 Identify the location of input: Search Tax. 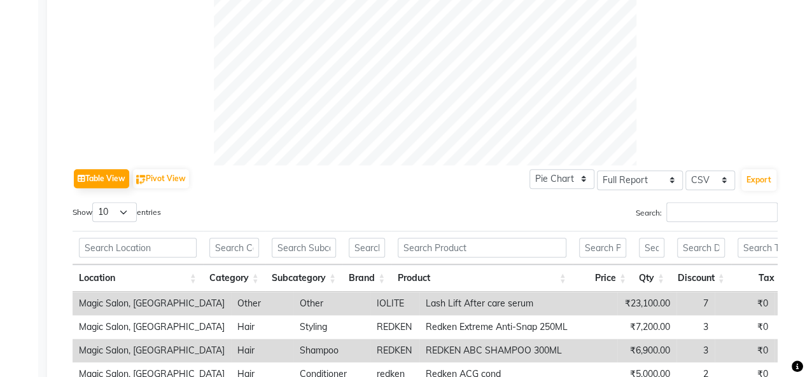
(761, 248).